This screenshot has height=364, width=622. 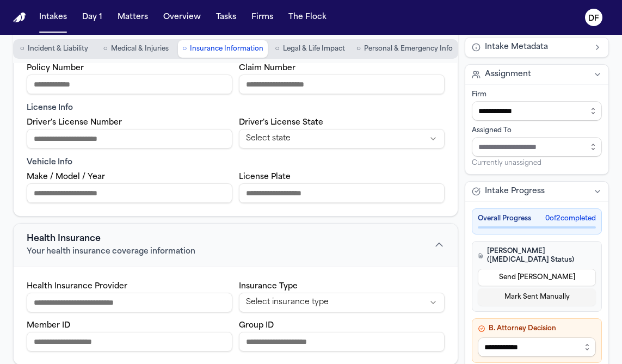 I want to click on input: Select firm, so click(x=536, y=111).